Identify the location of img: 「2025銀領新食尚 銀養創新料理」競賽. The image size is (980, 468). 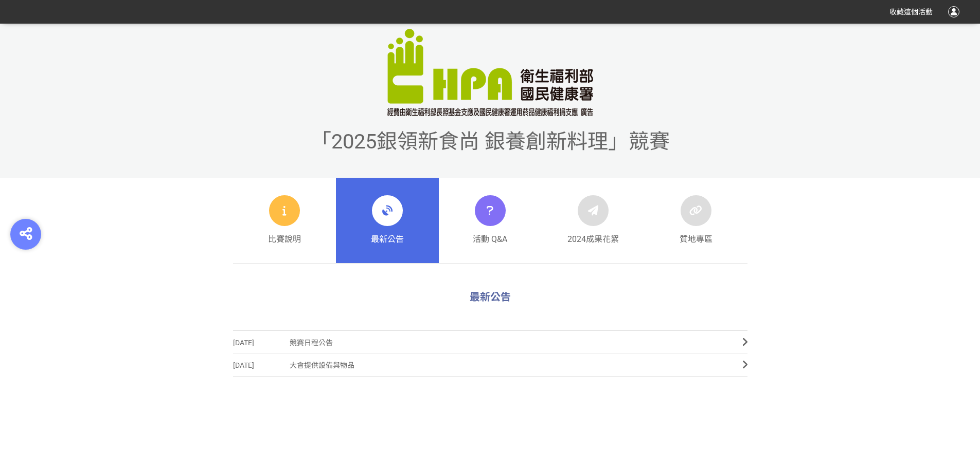
(490, 73).